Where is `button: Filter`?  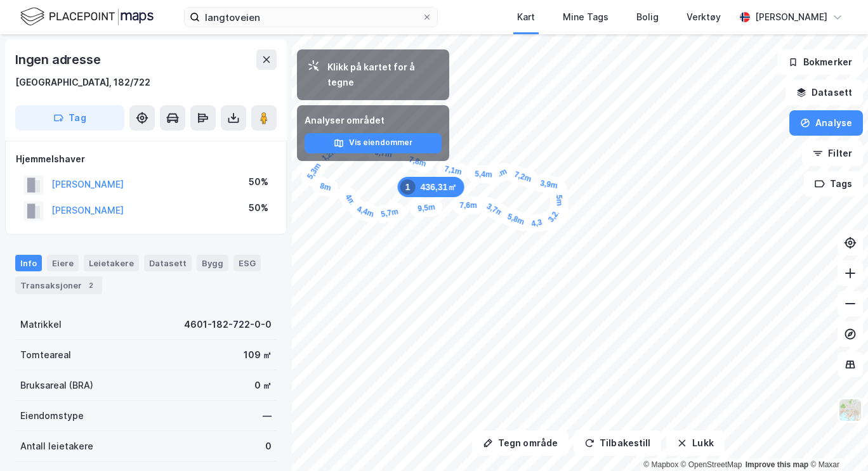
button: Filter is located at coordinates (832, 153).